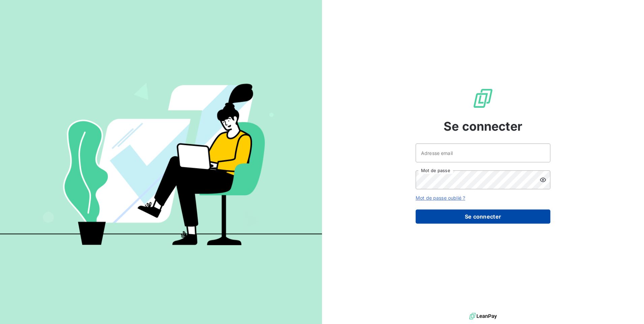 The width and height of the screenshot is (644, 324). Describe the element at coordinates (483, 317) in the screenshot. I see `img: logo` at that location.